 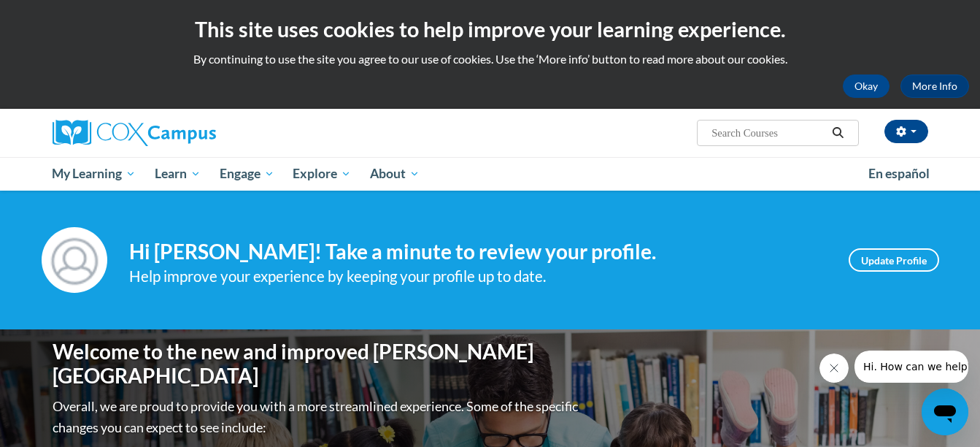 I want to click on a: My Learning, so click(x=94, y=174).